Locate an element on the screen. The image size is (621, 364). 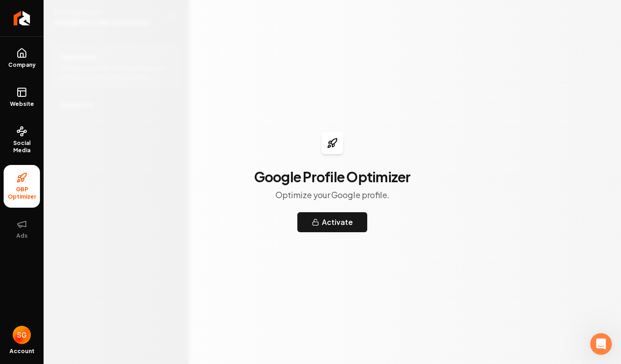
span: Account is located at coordinates (22, 351).